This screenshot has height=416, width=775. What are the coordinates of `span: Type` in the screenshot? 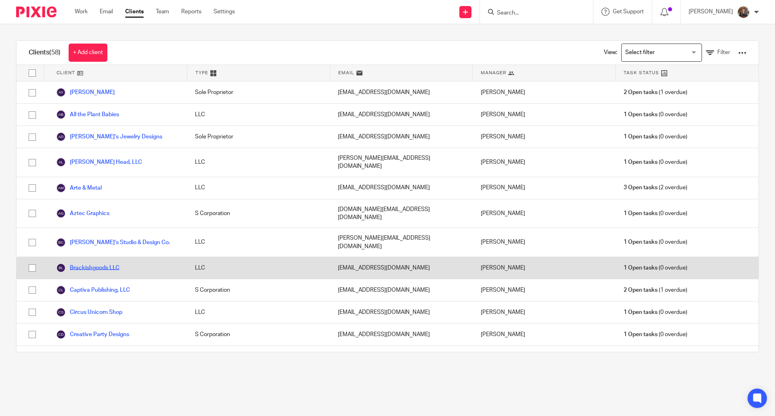 It's located at (202, 73).